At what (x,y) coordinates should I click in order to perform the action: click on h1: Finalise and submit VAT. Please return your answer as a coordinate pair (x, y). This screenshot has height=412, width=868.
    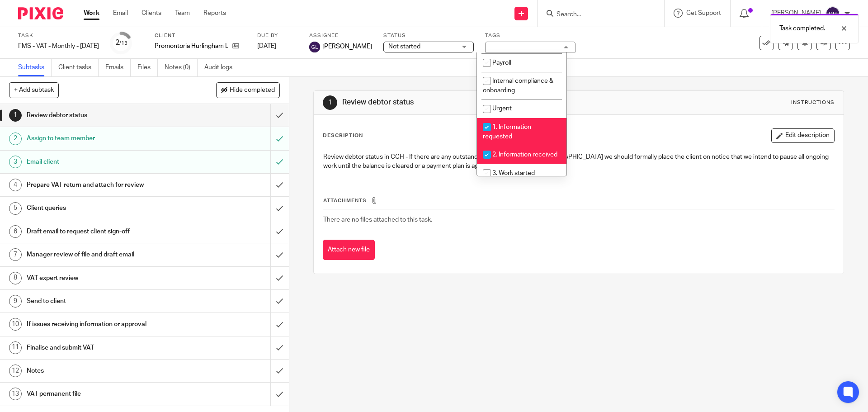
    Looking at the image, I should click on (105, 348).